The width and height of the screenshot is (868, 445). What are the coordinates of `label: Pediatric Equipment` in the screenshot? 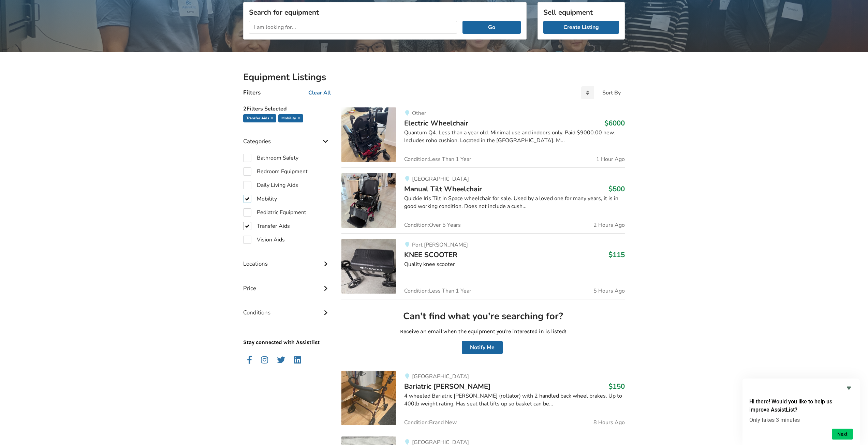 It's located at (275, 213).